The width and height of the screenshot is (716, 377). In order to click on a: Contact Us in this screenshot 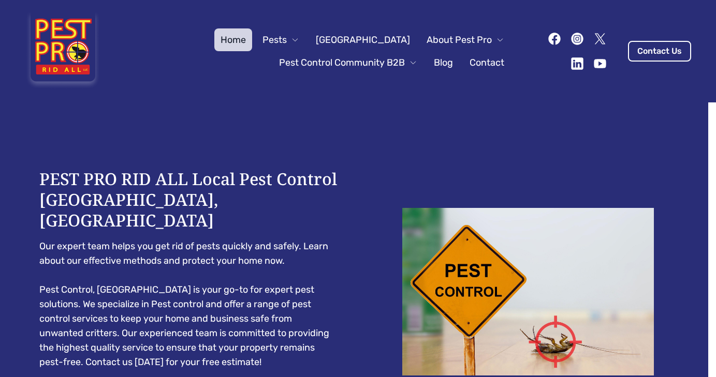, I will do `click(660, 51)`.